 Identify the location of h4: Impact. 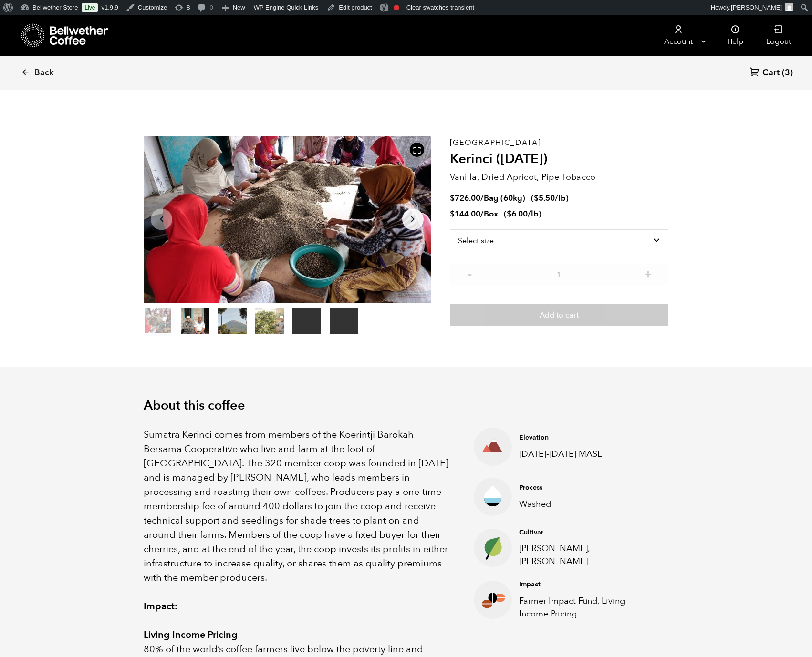
(586, 585).